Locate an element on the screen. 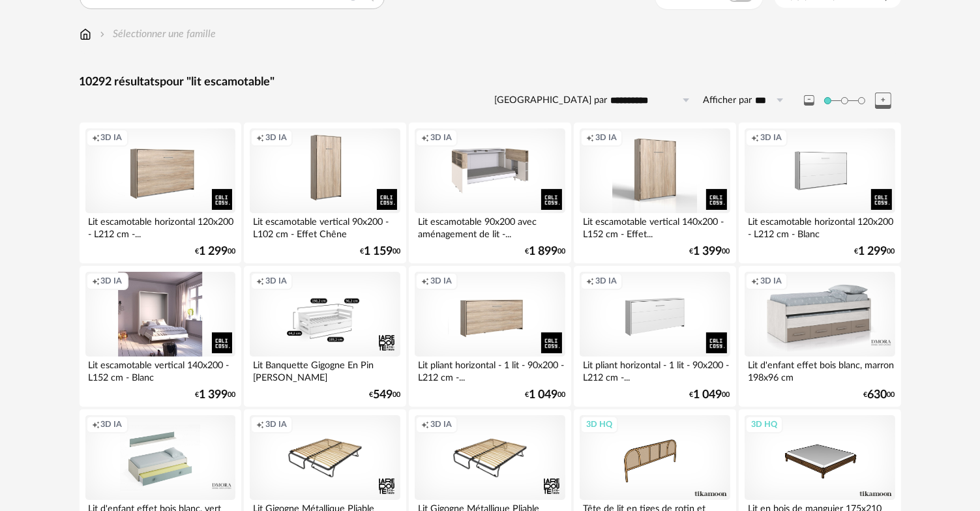  div: 10292 résultats is located at coordinates (491, 82).